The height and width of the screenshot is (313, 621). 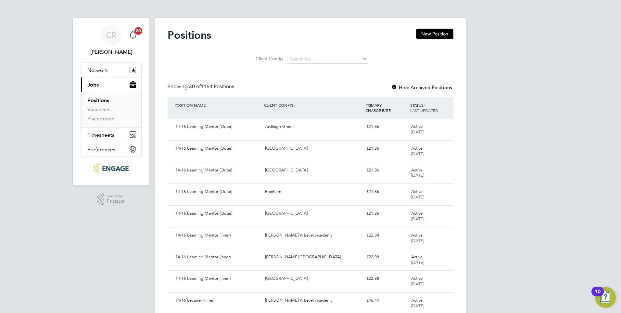 What do you see at coordinates (101, 149) in the screenshot?
I see `span: Preferences` at bounding box center [101, 149].